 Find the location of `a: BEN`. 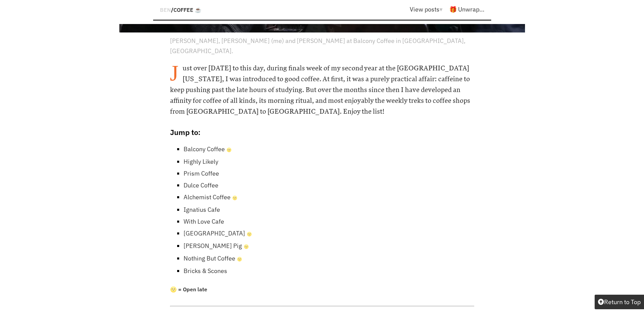

a: BEN is located at coordinates (165, 10).